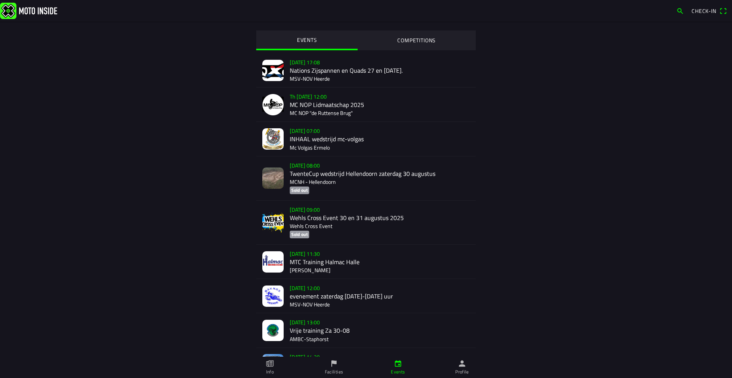  I want to click on img: LHdt34qjO8I1ikqy75xviT6zvODe0JOmFLV3W9KQ.jpeg, so click(273, 331).